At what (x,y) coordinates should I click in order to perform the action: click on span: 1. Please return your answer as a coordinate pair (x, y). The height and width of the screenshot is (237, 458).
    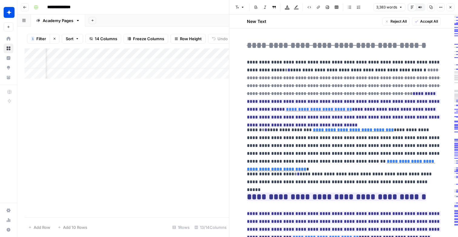
    Looking at the image, I should click on (33, 39).